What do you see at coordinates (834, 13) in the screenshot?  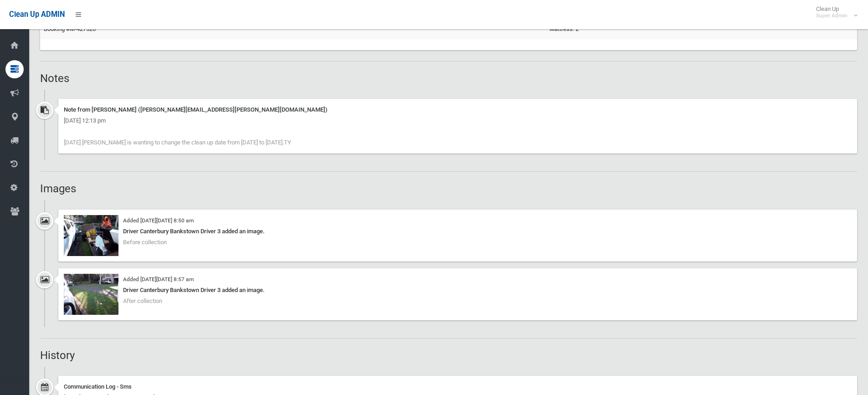 I see `span: Clean Up` at bounding box center [834, 13].